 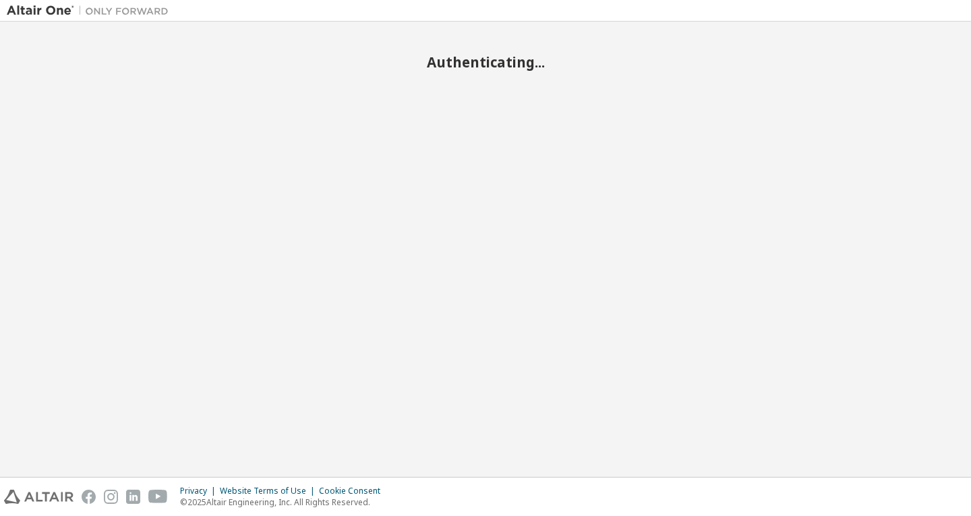 What do you see at coordinates (353, 491) in the screenshot?
I see `div: Cookie Consent` at bounding box center [353, 491].